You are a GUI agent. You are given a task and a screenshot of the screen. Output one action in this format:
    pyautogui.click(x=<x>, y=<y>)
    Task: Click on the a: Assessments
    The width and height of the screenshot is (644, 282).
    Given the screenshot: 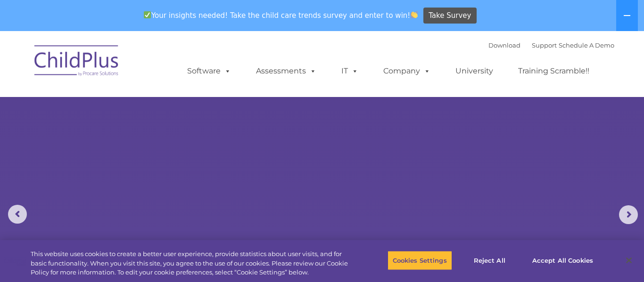 What is the action you would take?
    pyautogui.click(x=286, y=71)
    